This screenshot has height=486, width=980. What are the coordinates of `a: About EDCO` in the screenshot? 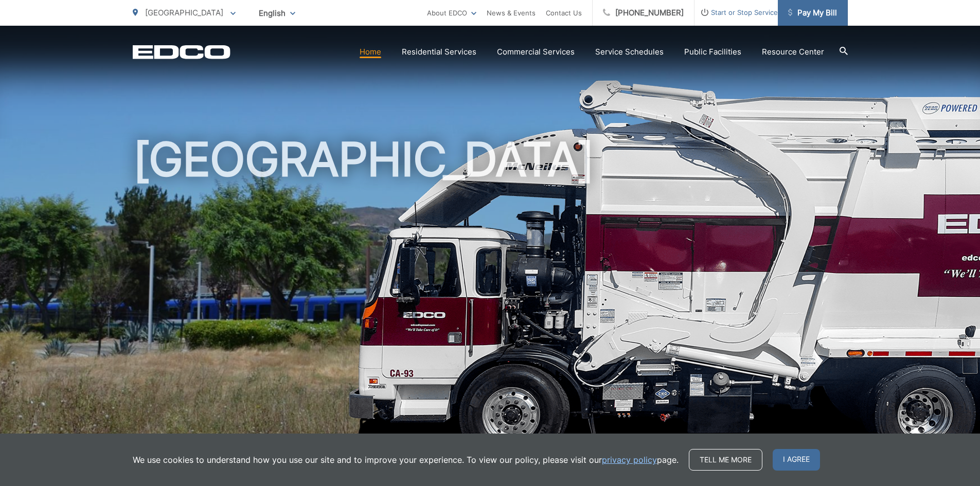 It's located at (452, 13).